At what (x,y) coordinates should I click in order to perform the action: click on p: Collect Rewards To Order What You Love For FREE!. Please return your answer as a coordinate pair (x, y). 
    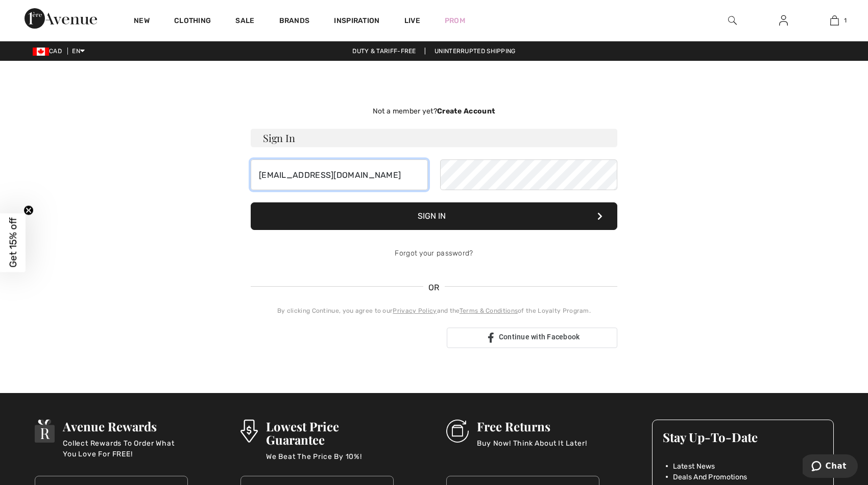
    Looking at the image, I should click on (125, 448).